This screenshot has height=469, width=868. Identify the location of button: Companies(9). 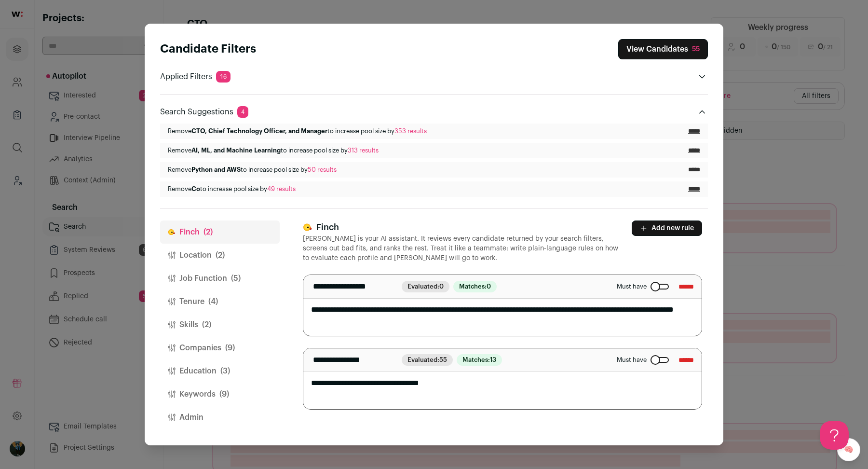
(220, 348).